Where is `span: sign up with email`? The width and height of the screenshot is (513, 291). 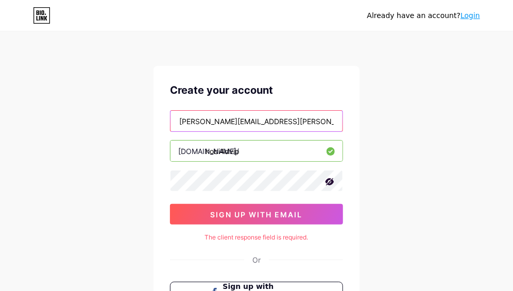 span: sign up with email is located at coordinates (257, 214).